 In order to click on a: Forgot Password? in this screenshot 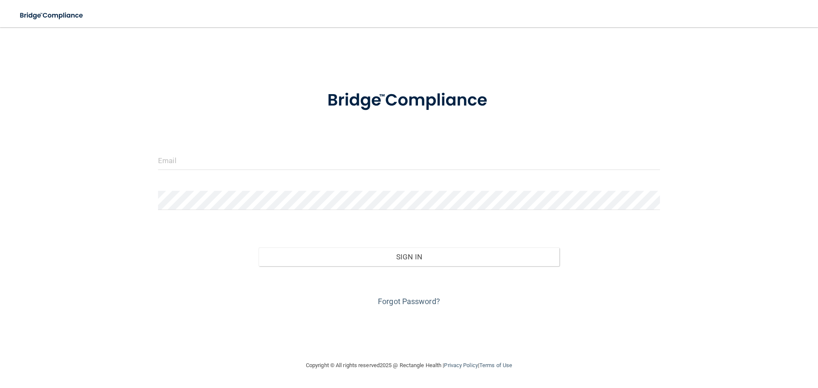, I will do `click(409, 301)`.